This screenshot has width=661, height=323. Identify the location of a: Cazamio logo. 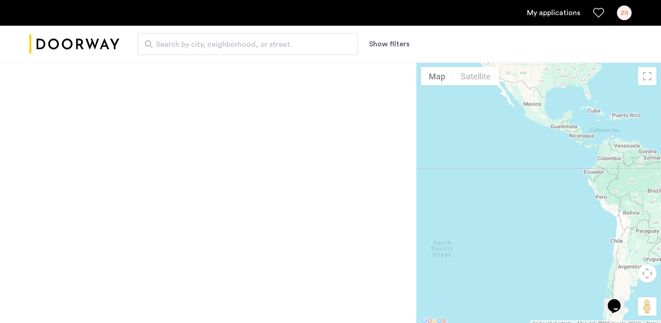
(74, 44).